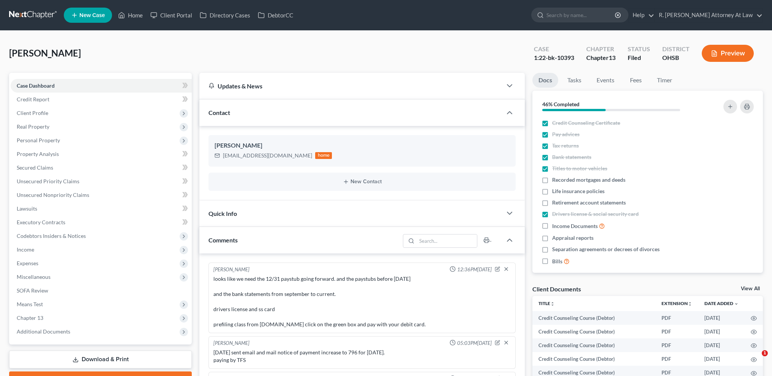  Describe the element at coordinates (557, 262) in the screenshot. I see `span: Bills` at that location.